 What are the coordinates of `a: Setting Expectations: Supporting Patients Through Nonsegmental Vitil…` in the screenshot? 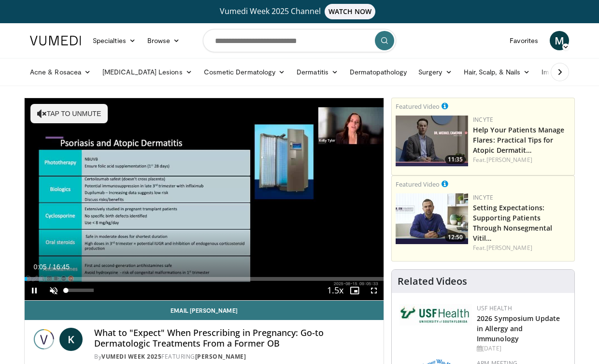 It's located at (513, 223).